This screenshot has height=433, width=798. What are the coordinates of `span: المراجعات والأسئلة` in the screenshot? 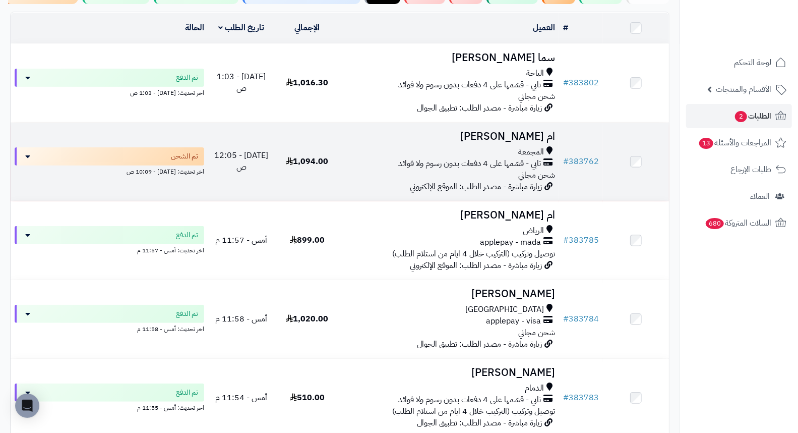 It's located at (735, 143).